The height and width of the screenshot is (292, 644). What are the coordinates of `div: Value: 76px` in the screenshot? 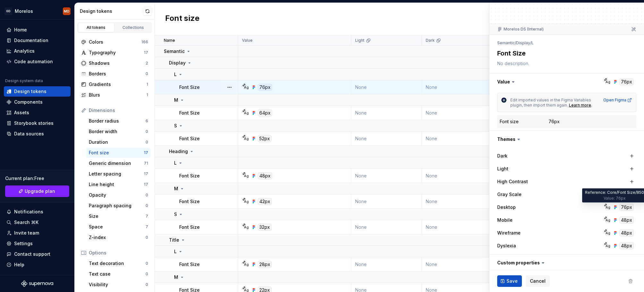 It's located at (615, 198).